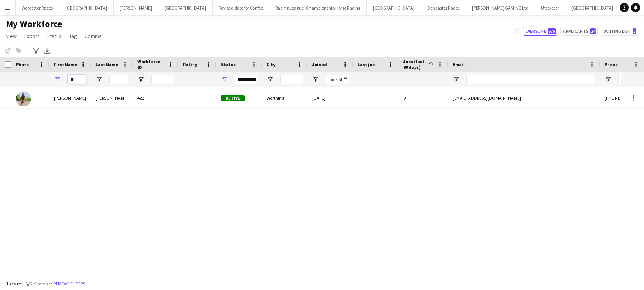 This screenshot has width=644, height=290. I want to click on span: First Name, so click(65, 64).